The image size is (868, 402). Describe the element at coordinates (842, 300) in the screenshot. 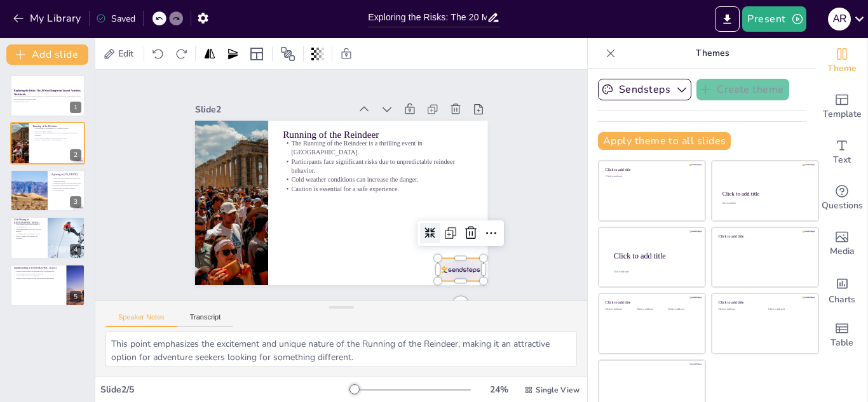

I see `span: Charts` at that location.